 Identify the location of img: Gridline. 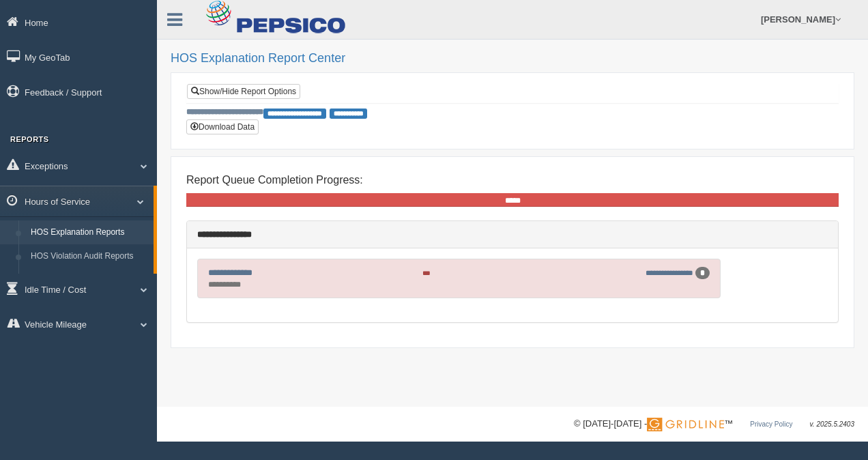
(685, 424).